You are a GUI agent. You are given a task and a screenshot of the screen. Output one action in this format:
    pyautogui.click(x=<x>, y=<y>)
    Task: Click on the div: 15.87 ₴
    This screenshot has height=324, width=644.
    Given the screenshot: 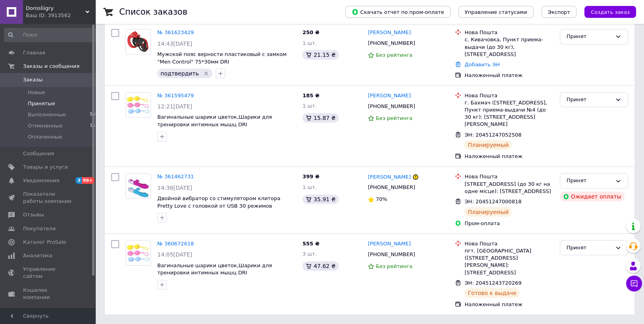 What is the action you would take?
    pyautogui.click(x=320, y=118)
    